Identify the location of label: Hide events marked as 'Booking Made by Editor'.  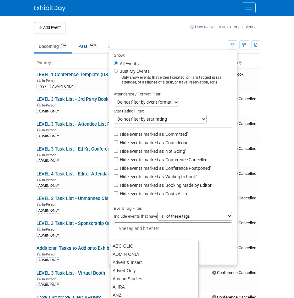
(165, 185).